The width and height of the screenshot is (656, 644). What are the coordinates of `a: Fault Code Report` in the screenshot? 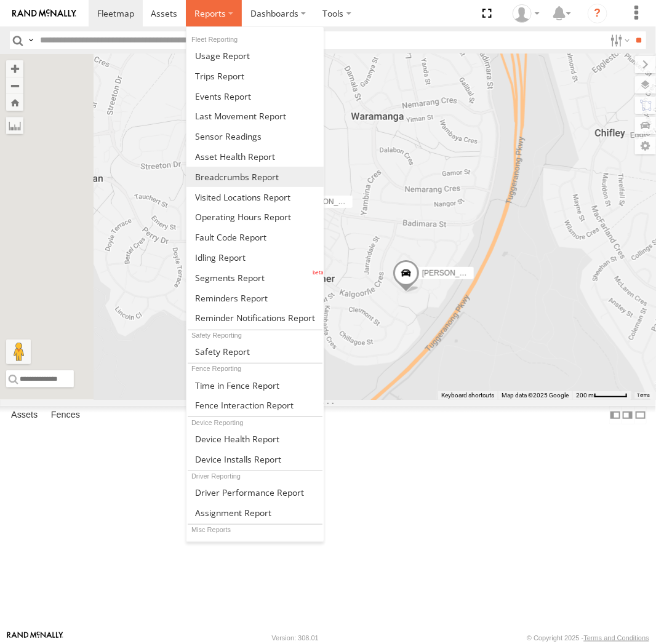 It's located at (255, 237).